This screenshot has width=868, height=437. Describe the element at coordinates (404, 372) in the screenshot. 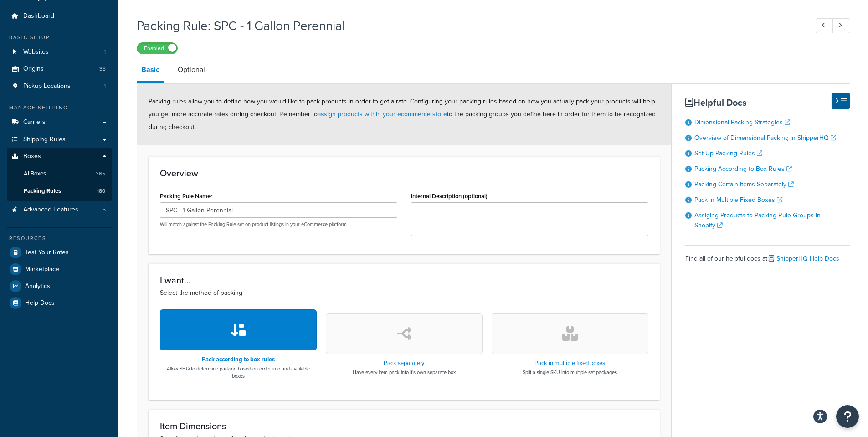

I see `p: Have every item pack into it's own separate box` at that location.